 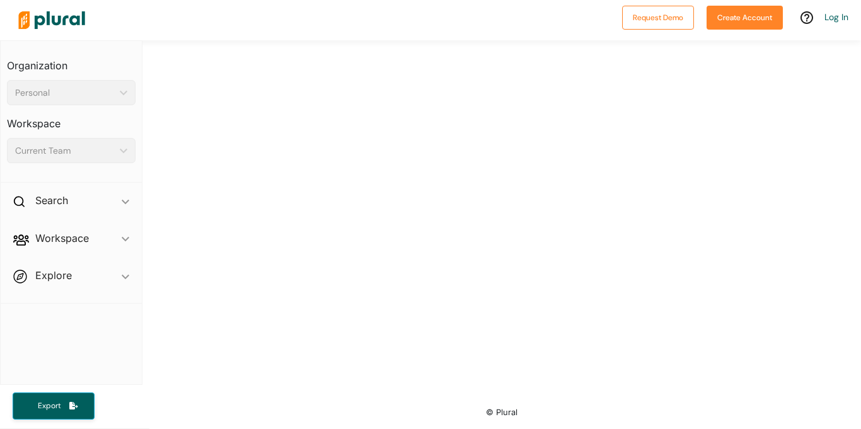 I want to click on a: Log In, so click(x=837, y=17).